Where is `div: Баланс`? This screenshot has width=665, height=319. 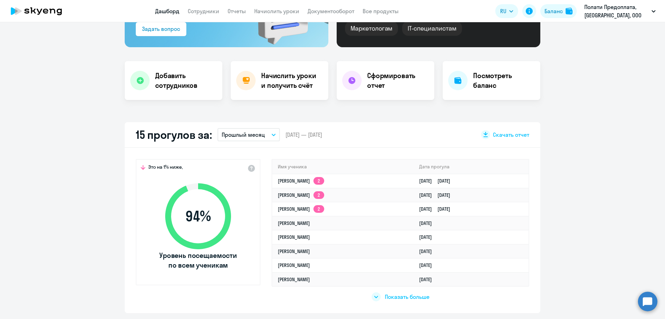
div: Баланс is located at coordinates (554, 11).